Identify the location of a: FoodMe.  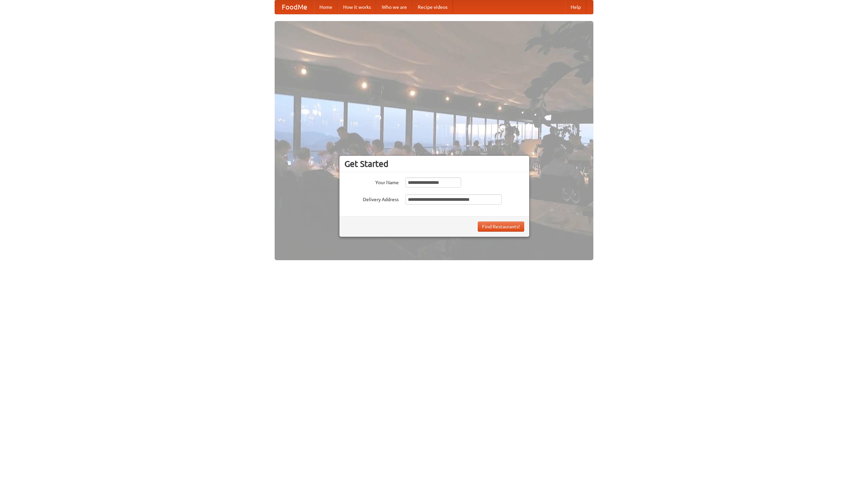
(294, 7).